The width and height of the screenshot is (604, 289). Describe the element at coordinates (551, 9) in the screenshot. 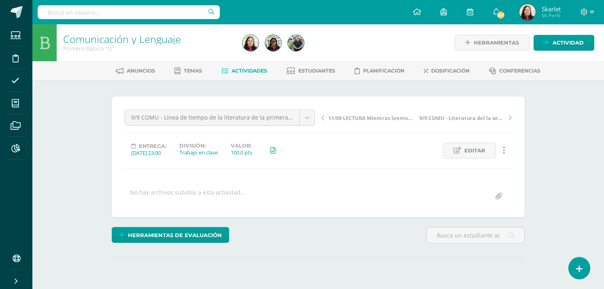

I see `span: Skarlet` at that location.